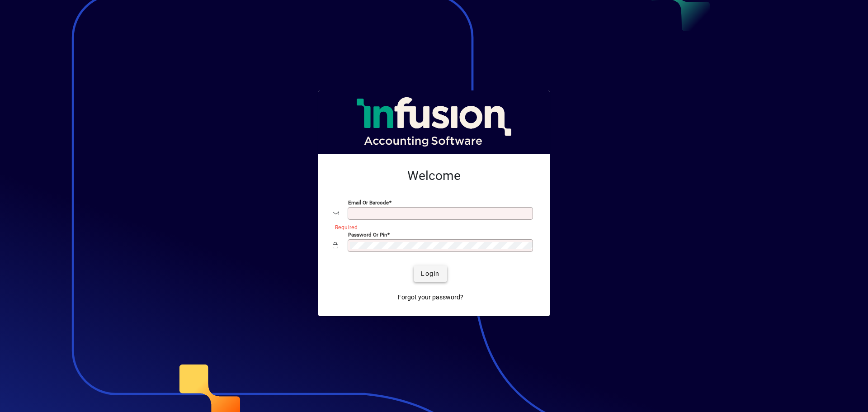 This screenshot has width=868, height=412. What do you see at coordinates (431, 298) in the screenshot?
I see `a: Forgot your password?` at bounding box center [431, 298].